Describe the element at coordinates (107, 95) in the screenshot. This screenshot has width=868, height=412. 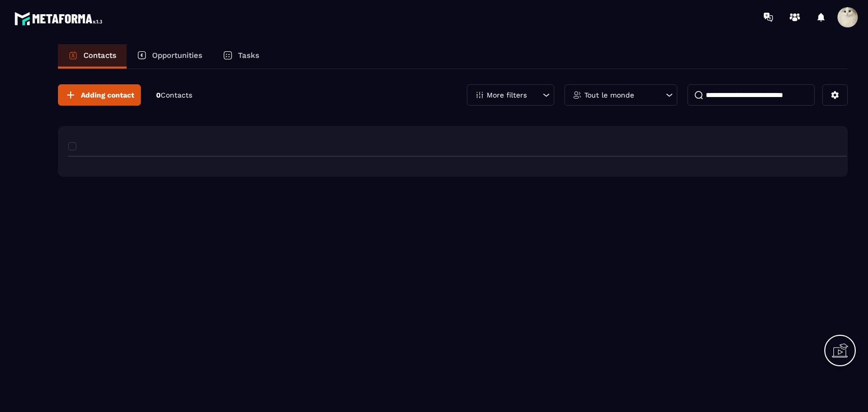
I see `span: Adding contact` at that location.